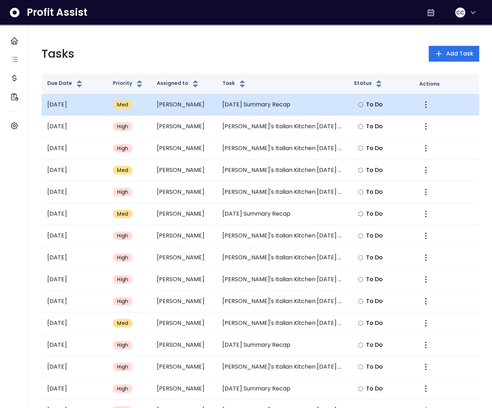 The image size is (492, 408). I want to click on button: Status, so click(368, 84).